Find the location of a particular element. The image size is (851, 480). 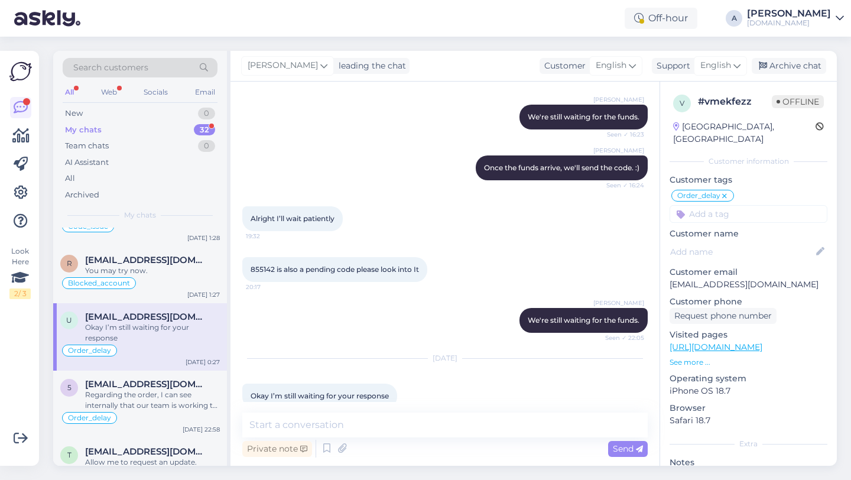

div: Look Here is located at coordinates (20, 273).